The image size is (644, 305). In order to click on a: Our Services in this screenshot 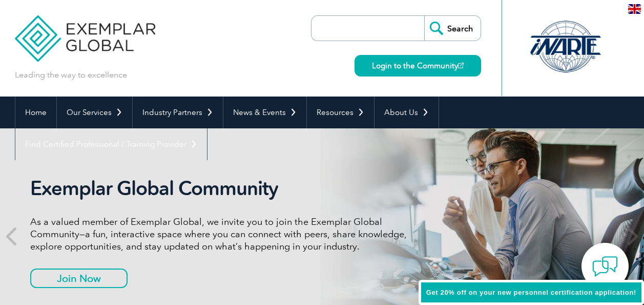, I will do `click(94, 112)`.